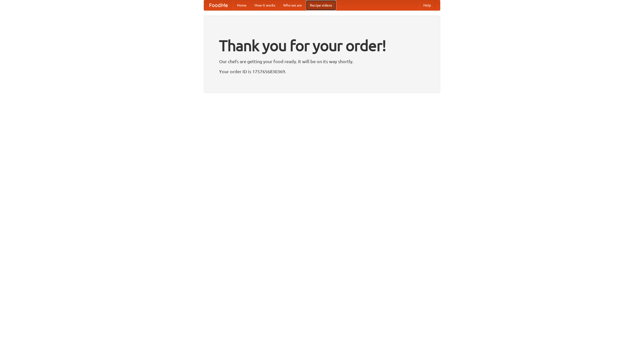  Describe the element at coordinates (293, 6) in the screenshot. I see `a: Who we are` at that location.